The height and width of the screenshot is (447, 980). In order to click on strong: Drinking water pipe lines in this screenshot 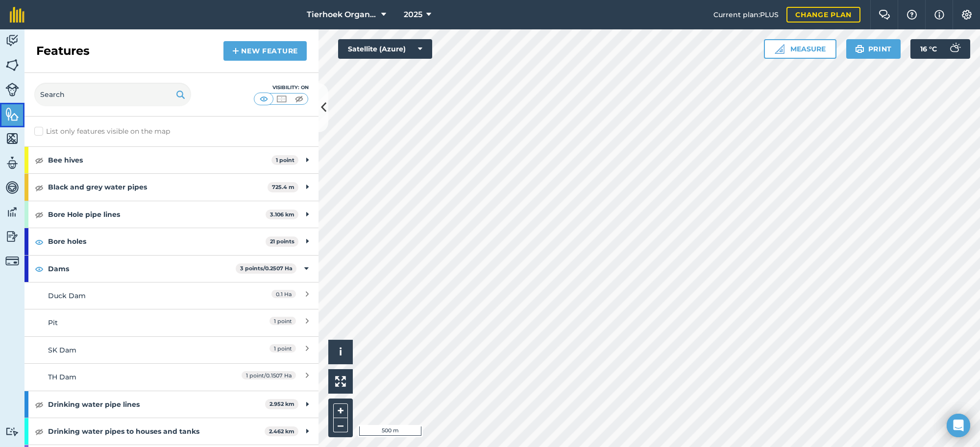, I will do `click(156, 405)`.